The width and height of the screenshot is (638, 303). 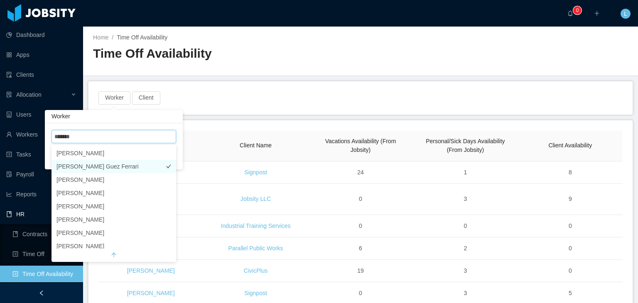 What do you see at coordinates (625, 14) in the screenshot?
I see `span: L` at bounding box center [625, 14].